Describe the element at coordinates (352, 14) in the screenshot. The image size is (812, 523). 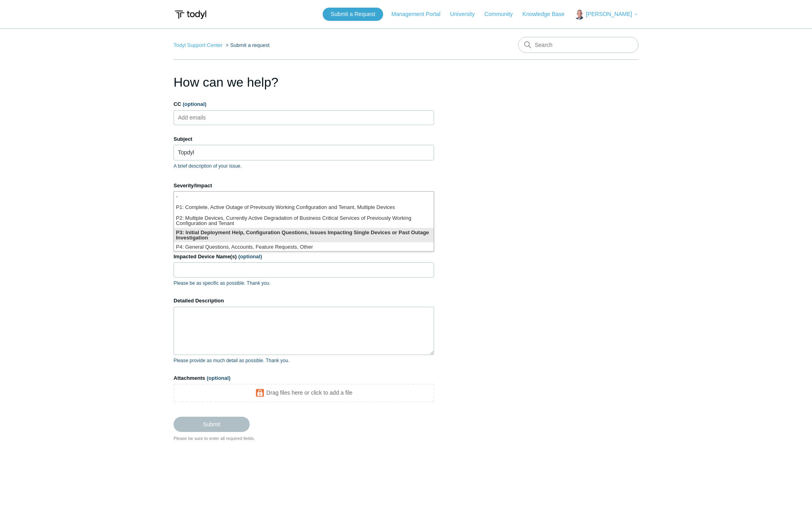
I see `a: Submit a Request` at that location.